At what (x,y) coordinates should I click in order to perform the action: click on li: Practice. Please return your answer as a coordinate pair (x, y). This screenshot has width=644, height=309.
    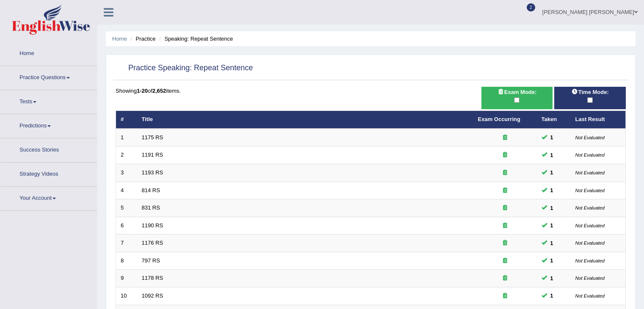
    Looking at the image, I should click on (142, 39).